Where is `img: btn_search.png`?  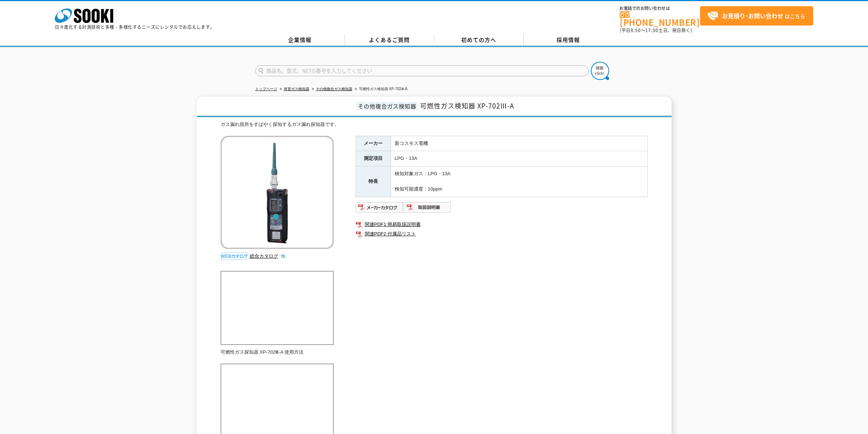
img: btn_search.png is located at coordinates (600, 71).